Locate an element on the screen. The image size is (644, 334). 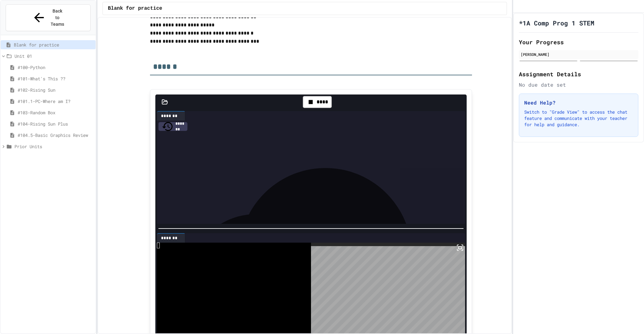
span: #101-What's This ?? is located at coordinates (55, 79).